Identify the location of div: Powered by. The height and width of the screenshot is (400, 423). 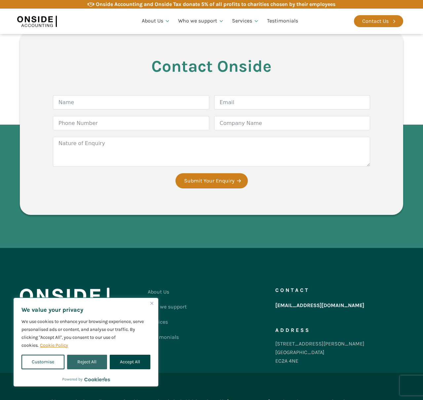
(86, 379).